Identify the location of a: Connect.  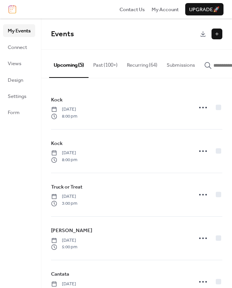
(19, 47).